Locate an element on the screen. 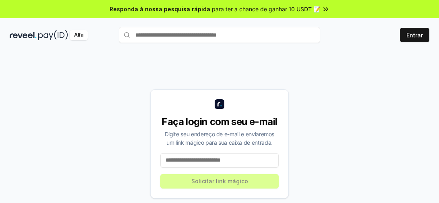 Image resolution: width=439 pixels, height=203 pixels. span: Responda à nossa pesquisa rápida is located at coordinates (160, 9).